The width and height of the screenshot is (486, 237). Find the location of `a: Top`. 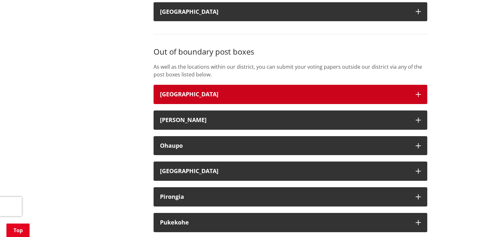

a: Top is located at coordinates (18, 230).